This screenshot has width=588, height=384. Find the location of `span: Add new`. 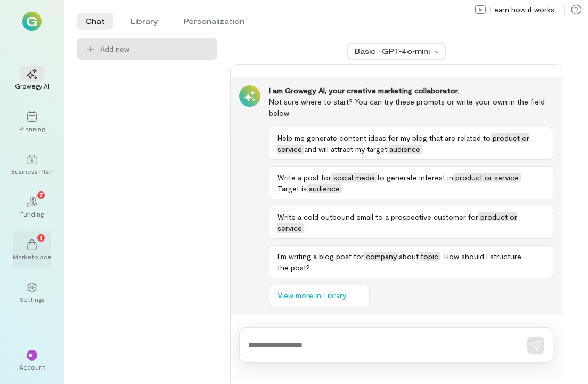

span: Add new is located at coordinates (154, 49).